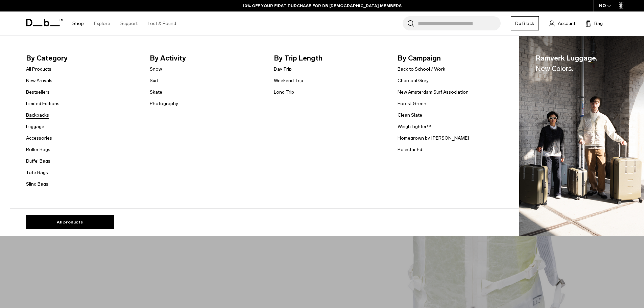  Describe the element at coordinates (554, 69) in the screenshot. I see `span: New Colors.` at that location.